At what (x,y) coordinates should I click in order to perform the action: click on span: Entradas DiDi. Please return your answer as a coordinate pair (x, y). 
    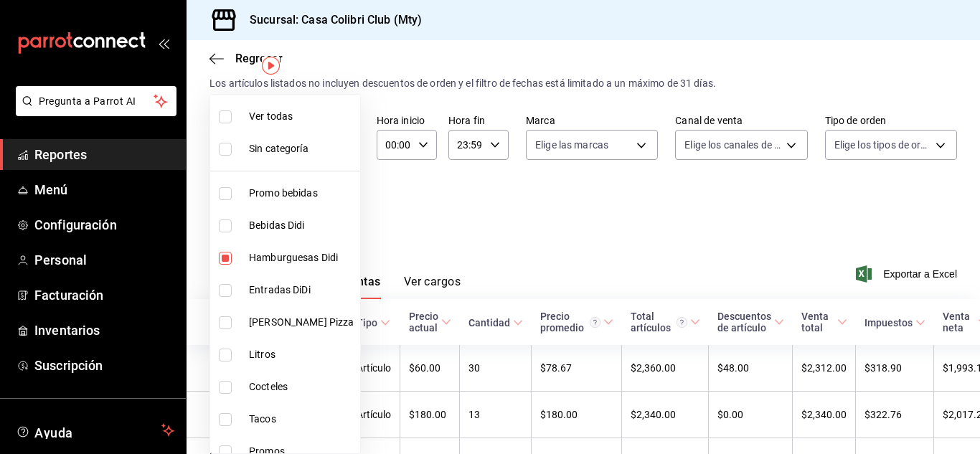
    Looking at the image, I should click on (302, 289).